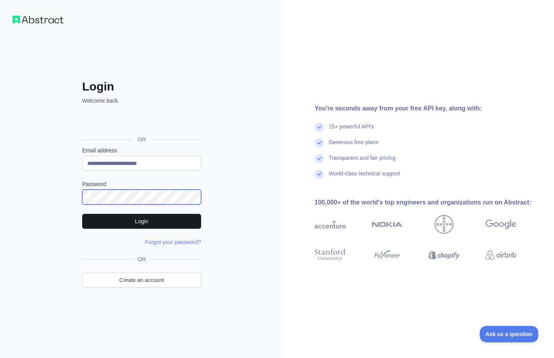  Describe the element at coordinates (141, 122) in the screenshot. I see `div: Sign in with Google. Opens in new tab` at that location.